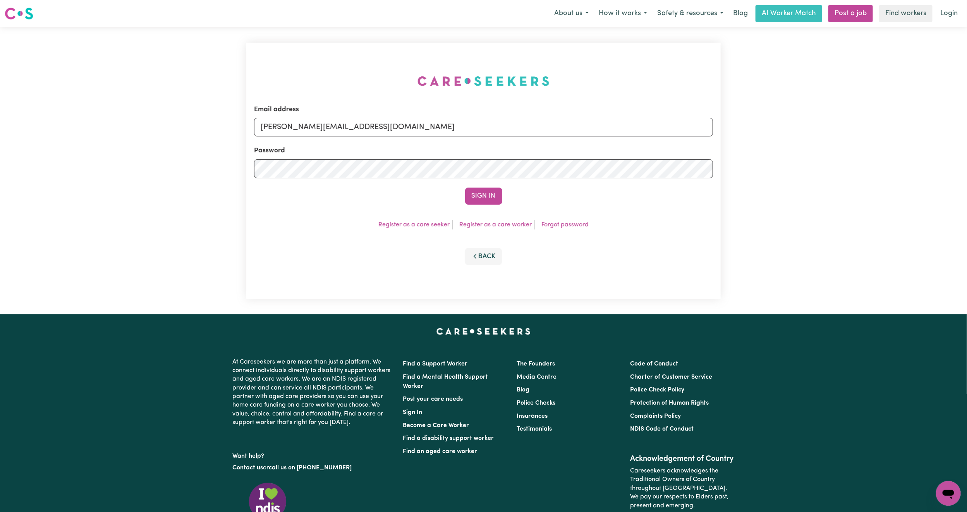 The width and height of the screenshot is (967, 512). What do you see at coordinates (657, 390) in the screenshot?
I see `a: Police Check Policy` at bounding box center [657, 390].